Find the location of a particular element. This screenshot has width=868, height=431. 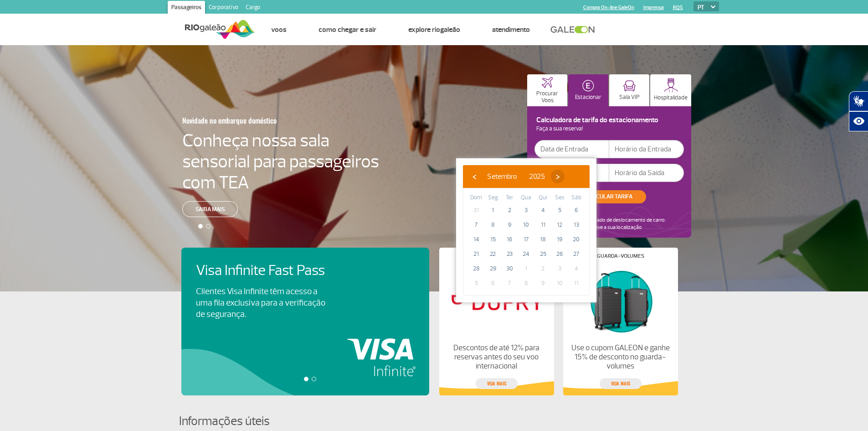

button: Abrir recursos assistivos. is located at coordinates (859, 121).